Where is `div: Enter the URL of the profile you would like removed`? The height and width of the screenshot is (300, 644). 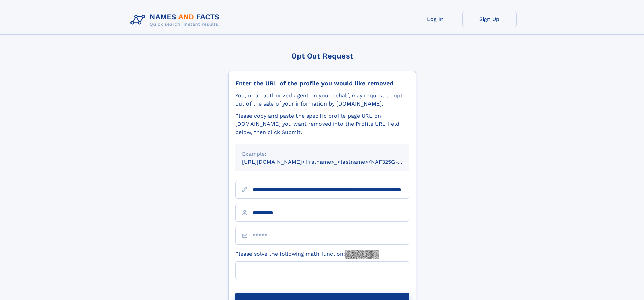
div: Enter the URL of the profile you would like removed is located at coordinates (322, 83).